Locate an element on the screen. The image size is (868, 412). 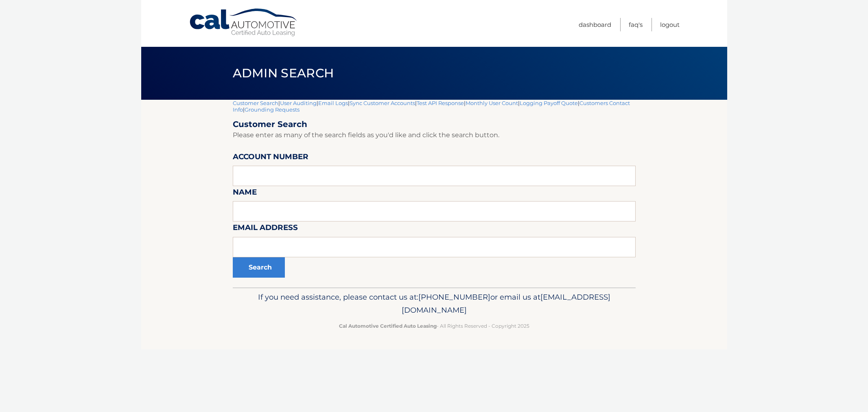
label: Name is located at coordinates (245, 193).